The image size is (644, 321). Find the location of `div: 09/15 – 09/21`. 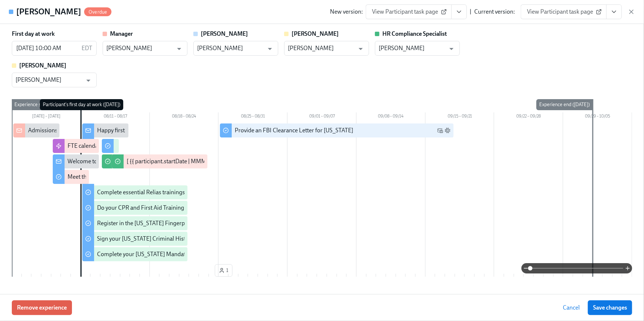

div: 09/15 – 09/21 is located at coordinates (459, 117).